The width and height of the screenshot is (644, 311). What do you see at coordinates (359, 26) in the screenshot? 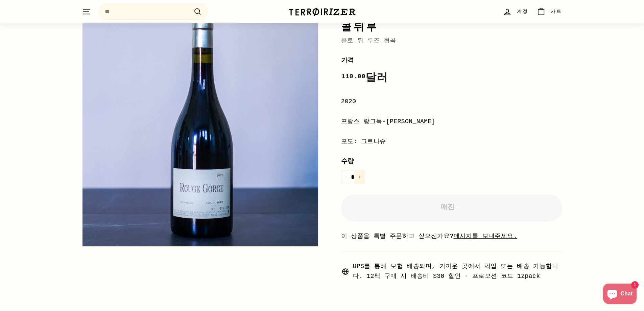
I see `font: 콜 뒤 루` at bounding box center [359, 26].